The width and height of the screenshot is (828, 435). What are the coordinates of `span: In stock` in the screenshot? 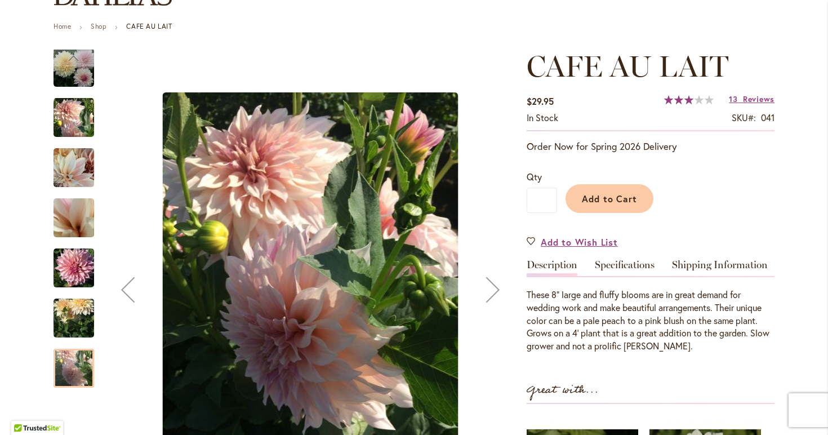 It's located at (542, 117).